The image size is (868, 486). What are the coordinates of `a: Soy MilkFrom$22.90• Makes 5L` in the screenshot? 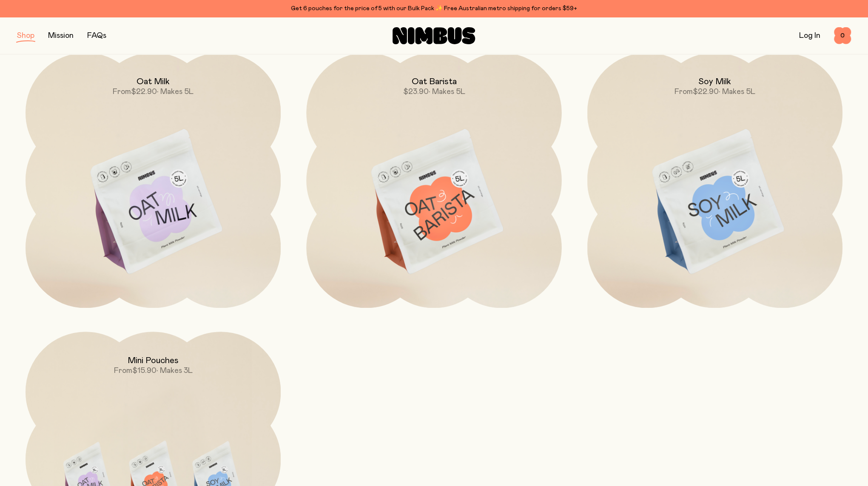 It's located at (715, 180).